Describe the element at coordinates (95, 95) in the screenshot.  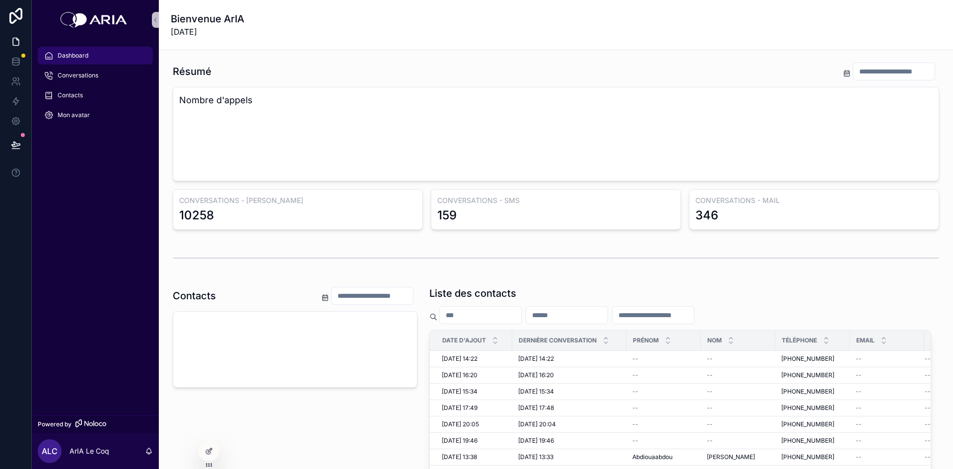
I see `a: Contacts` at that location.